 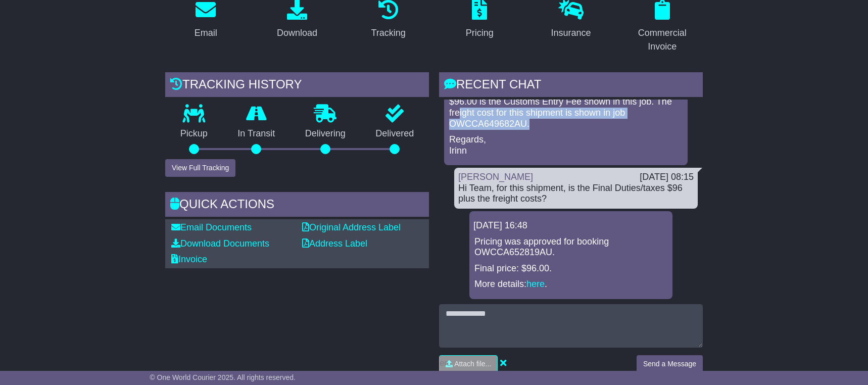 I want to click on p: Delivering, so click(x=325, y=134).